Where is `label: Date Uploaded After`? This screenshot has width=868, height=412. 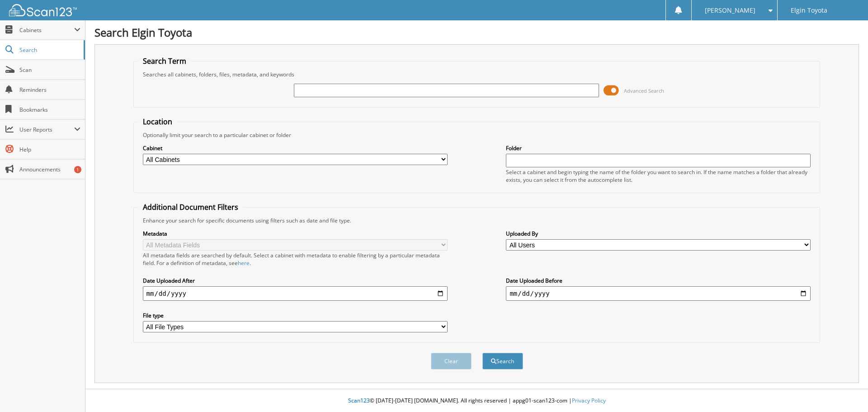 label: Date Uploaded After is located at coordinates (296, 280).